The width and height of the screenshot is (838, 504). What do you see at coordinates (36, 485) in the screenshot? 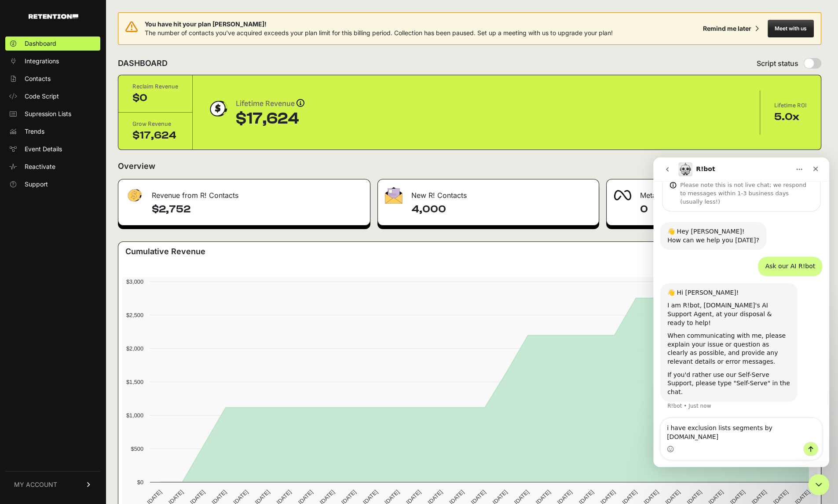
I see `span: MY ACCOUNT` at bounding box center [36, 485].